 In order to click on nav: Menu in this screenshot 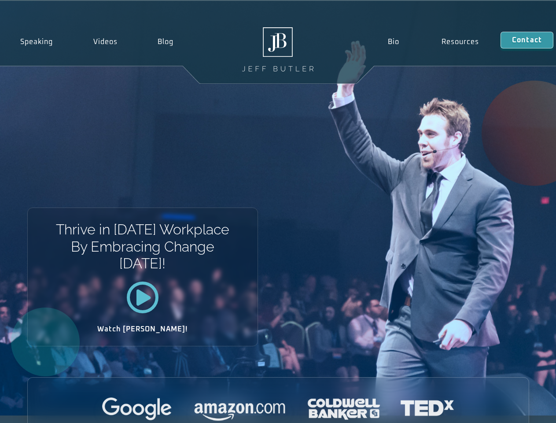, I will do `click(433, 42)`.